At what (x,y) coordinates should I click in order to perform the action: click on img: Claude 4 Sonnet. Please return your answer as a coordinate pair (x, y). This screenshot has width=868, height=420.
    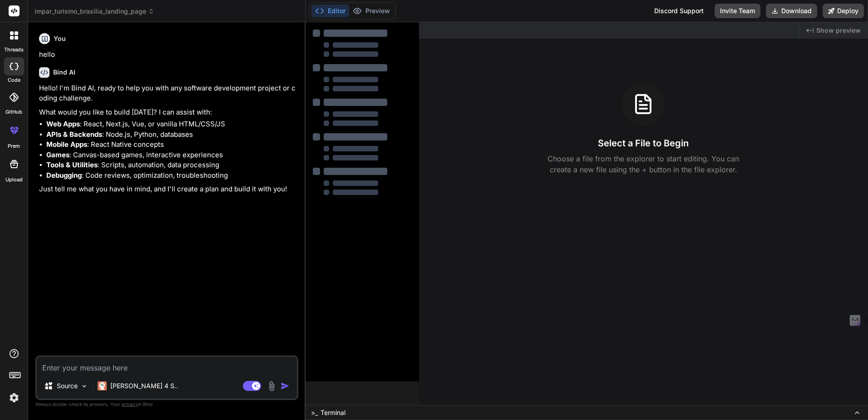
    Looking at the image, I should click on (102, 386).